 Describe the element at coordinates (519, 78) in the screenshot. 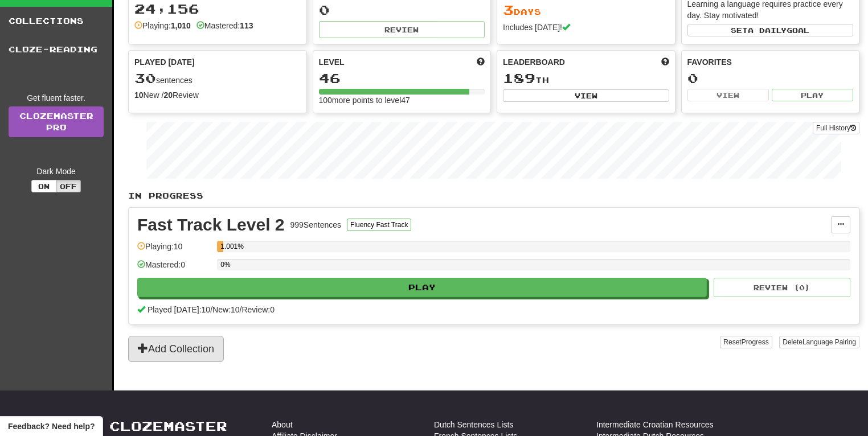

I see `span: 189` at that location.